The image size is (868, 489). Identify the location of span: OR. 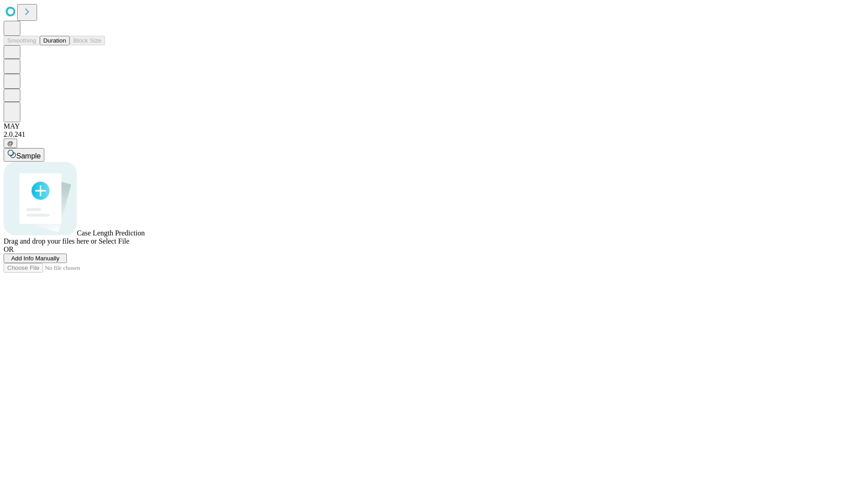
(8, 249).